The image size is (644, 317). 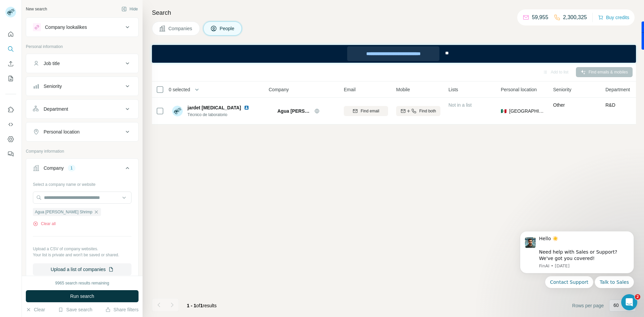 I want to click on span: Email, so click(x=350, y=90).